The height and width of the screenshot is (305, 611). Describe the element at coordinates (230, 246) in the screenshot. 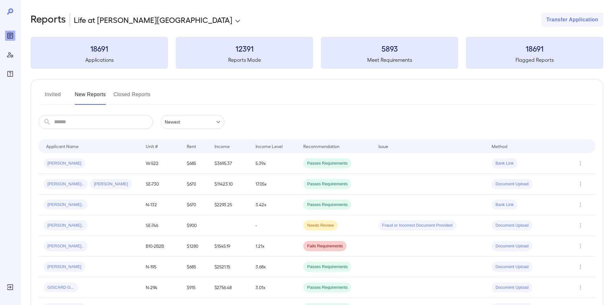

I see `td: $1545.19` at that location.